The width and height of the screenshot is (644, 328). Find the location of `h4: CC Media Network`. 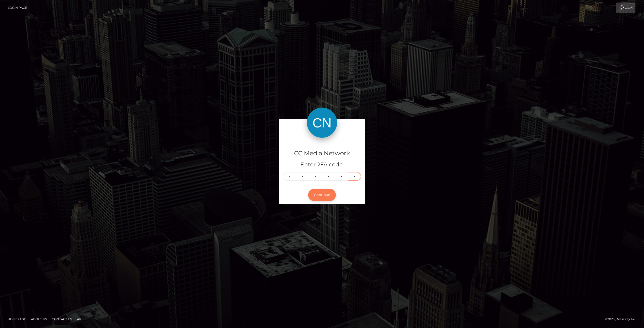

h4: CC Media Network is located at coordinates (322, 154).